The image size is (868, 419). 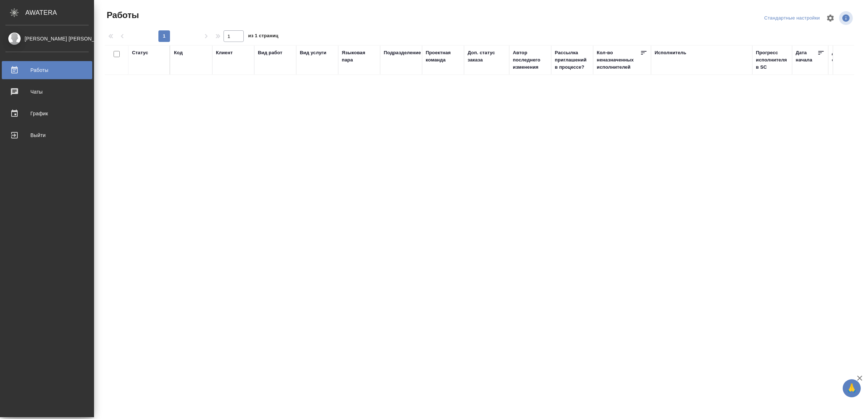 What do you see at coordinates (573, 60) in the screenshot?
I see `div: Рассылка приглашений в процессе?` at bounding box center [573, 60].